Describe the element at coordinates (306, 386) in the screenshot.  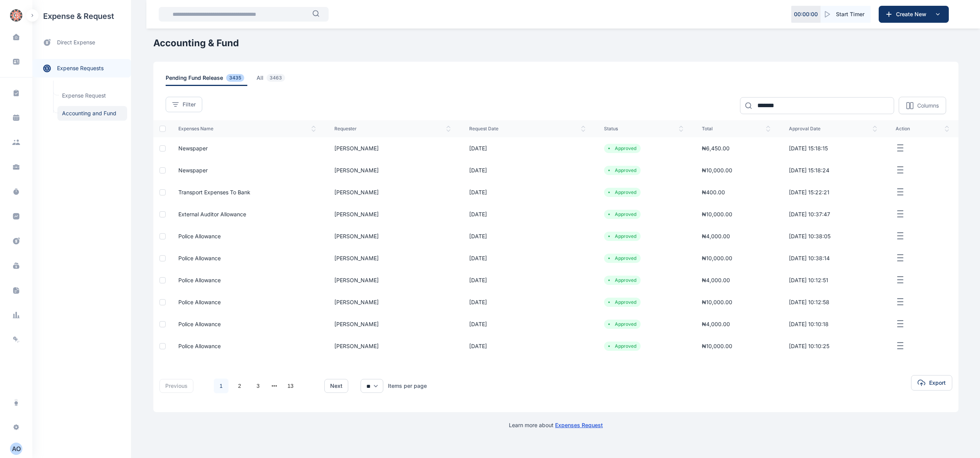
I see `li: 下一页` at that location.